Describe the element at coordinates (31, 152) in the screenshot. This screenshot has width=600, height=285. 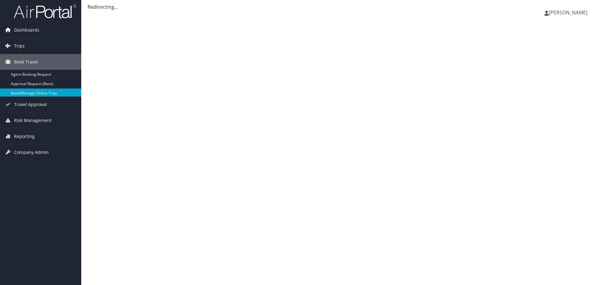
I see `span: Company Admin` at that location.